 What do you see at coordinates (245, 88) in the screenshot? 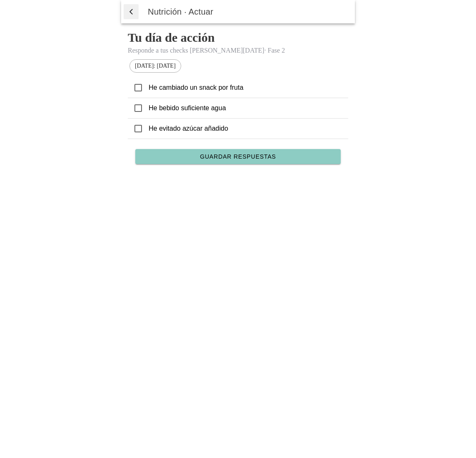
I see `ion-label: He cambiado un snack por fruta` at bounding box center [245, 88].